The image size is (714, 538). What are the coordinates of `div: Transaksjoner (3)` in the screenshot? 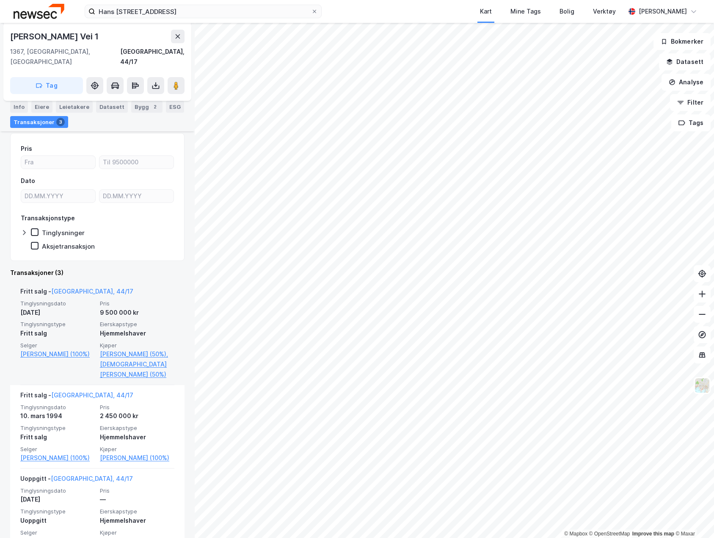 It's located at (97, 273).